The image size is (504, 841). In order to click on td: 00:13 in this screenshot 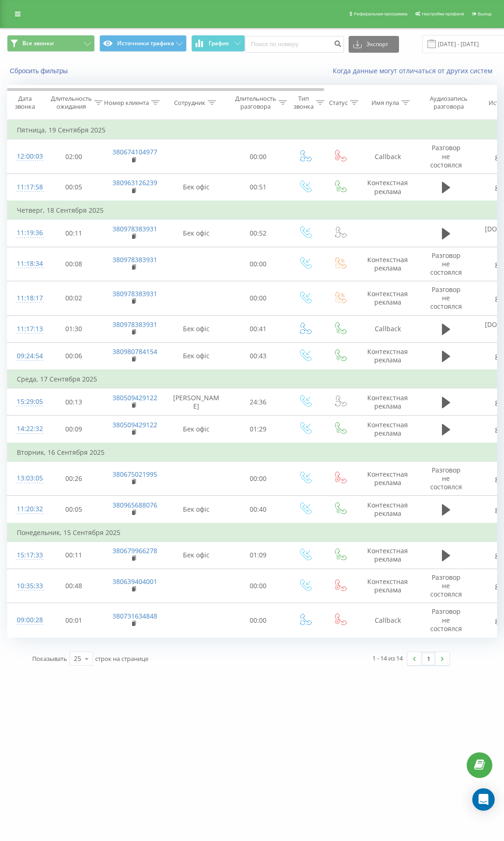, I will do `click(74, 402)`.